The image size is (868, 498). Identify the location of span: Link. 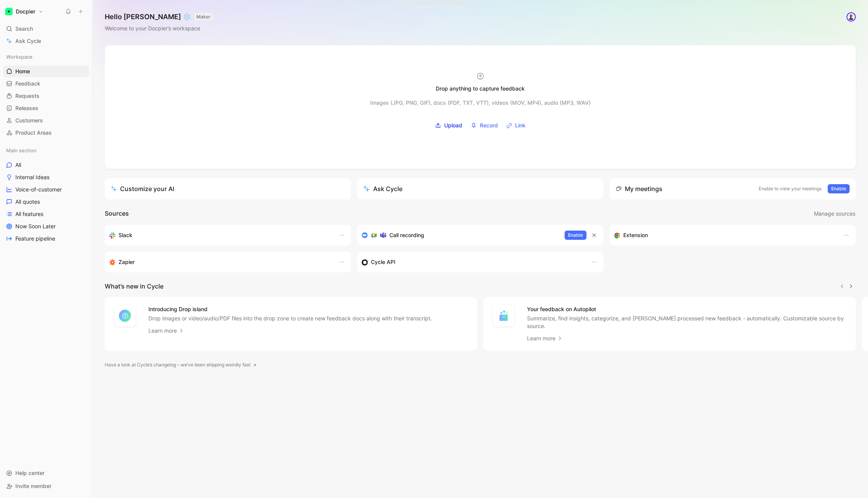
(520, 126).